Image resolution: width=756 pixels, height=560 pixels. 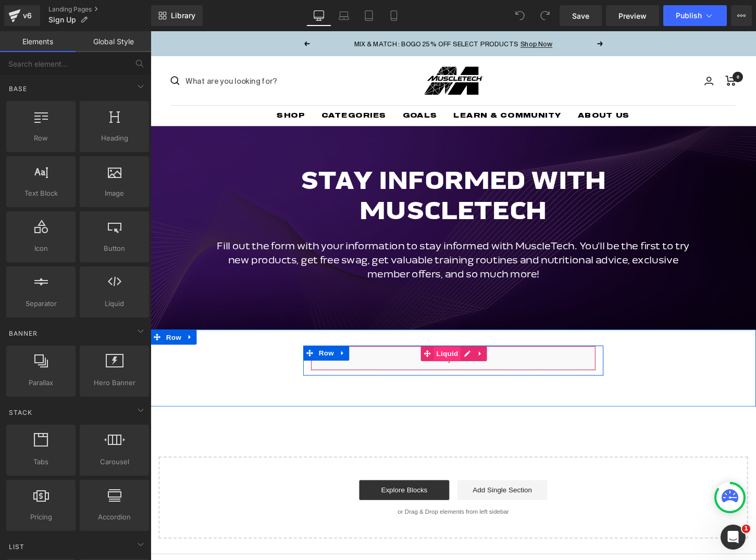 What do you see at coordinates (114, 462) in the screenshot?
I see `span: Carousel` at bounding box center [114, 462].